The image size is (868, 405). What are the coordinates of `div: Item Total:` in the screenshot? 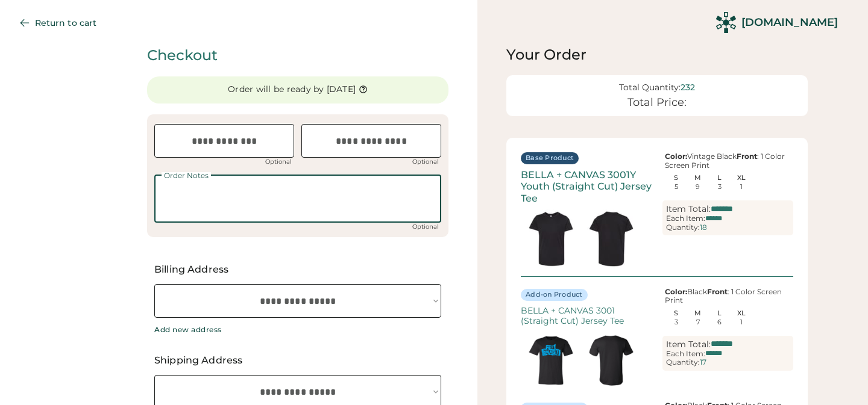 It's located at (689, 209).